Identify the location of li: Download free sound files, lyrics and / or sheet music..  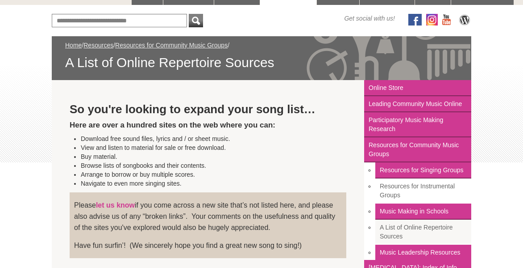
(219, 138).